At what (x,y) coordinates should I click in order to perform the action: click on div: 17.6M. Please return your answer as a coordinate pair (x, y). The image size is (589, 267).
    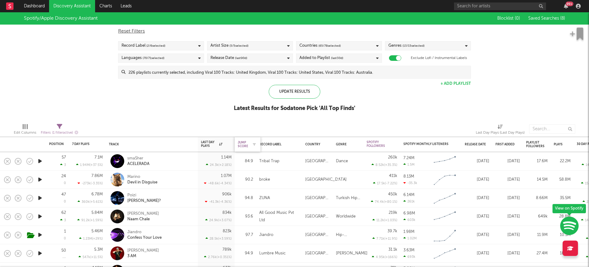
    Looking at the image, I should click on (537, 161).